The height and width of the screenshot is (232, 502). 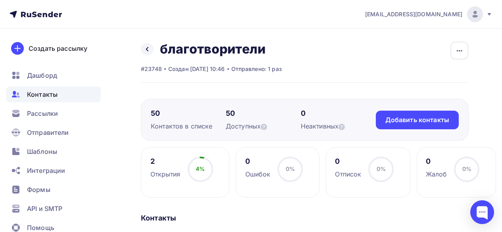 I want to click on span: Шаблоны, so click(x=42, y=151).